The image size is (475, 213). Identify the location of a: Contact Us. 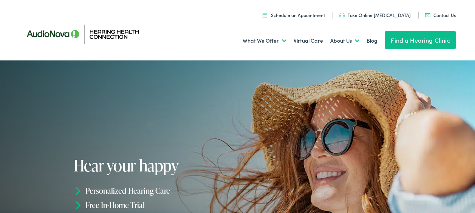
(441, 15).